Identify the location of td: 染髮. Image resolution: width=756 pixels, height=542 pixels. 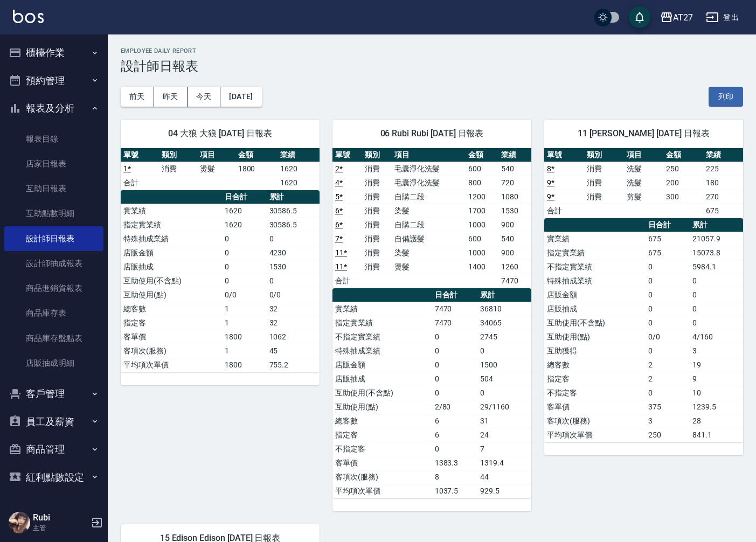
(429, 253).